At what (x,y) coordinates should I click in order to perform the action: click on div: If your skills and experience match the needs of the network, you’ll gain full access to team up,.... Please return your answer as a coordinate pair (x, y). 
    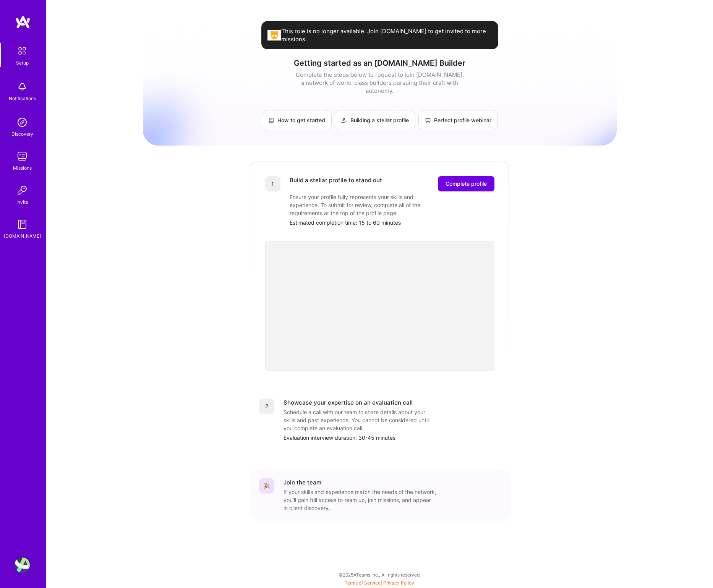
    Looking at the image, I should click on (360, 500).